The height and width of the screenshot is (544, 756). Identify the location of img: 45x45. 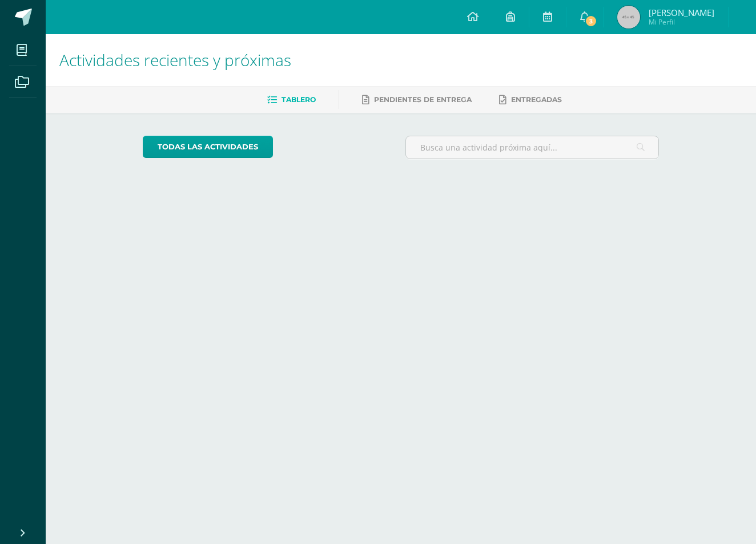
(629, 17).